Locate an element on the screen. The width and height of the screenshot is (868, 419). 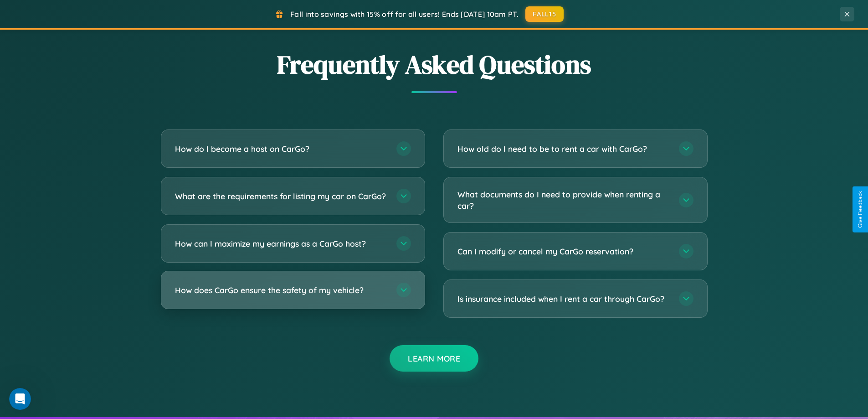
h3: How old do I need to be to rent a car with CarGo? is located at coordinates (564, 149).